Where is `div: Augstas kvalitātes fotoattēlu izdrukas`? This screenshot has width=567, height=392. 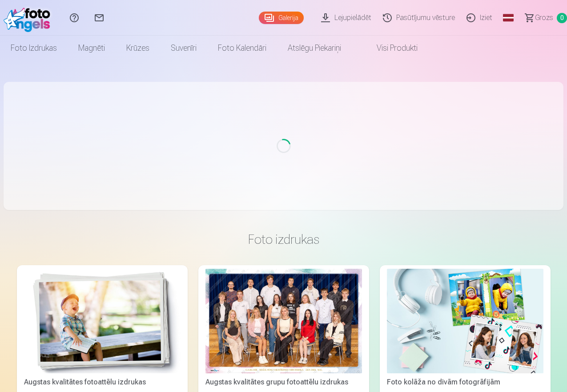 div: Augstas kvalitātes fotoattēlu izdrukas is located at coordinates (102, 382).